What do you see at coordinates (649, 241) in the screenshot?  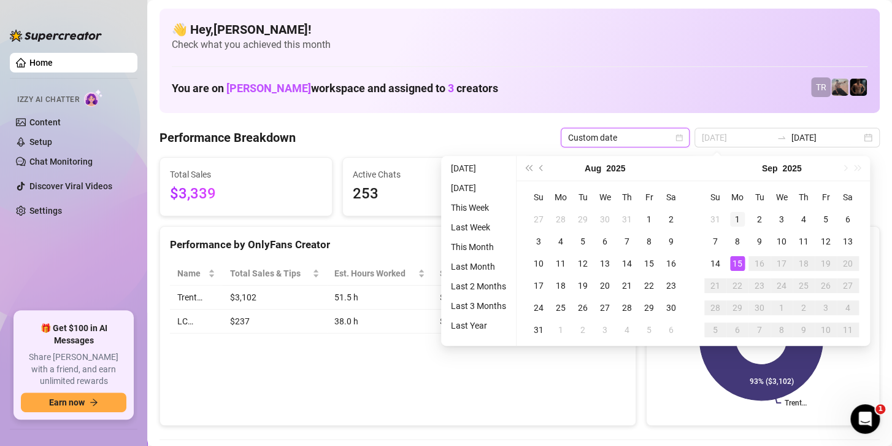 I see `td: 2025-08-08` at bounding box center [649, 241].